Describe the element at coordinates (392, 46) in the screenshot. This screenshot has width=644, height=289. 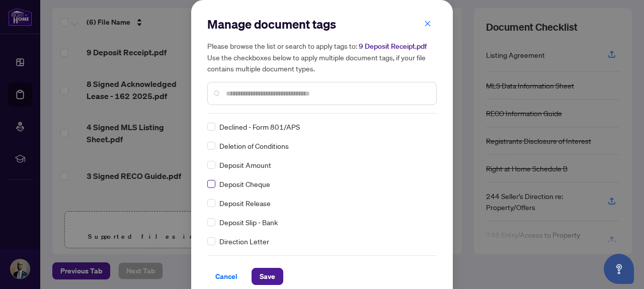
I see `span: 9 Deposit Receipt.pdf` at that location.